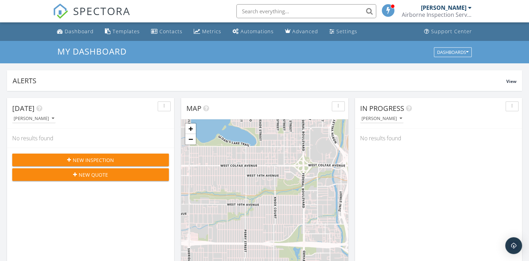  I want to click on span: SPECTORA, so click(102, 11).